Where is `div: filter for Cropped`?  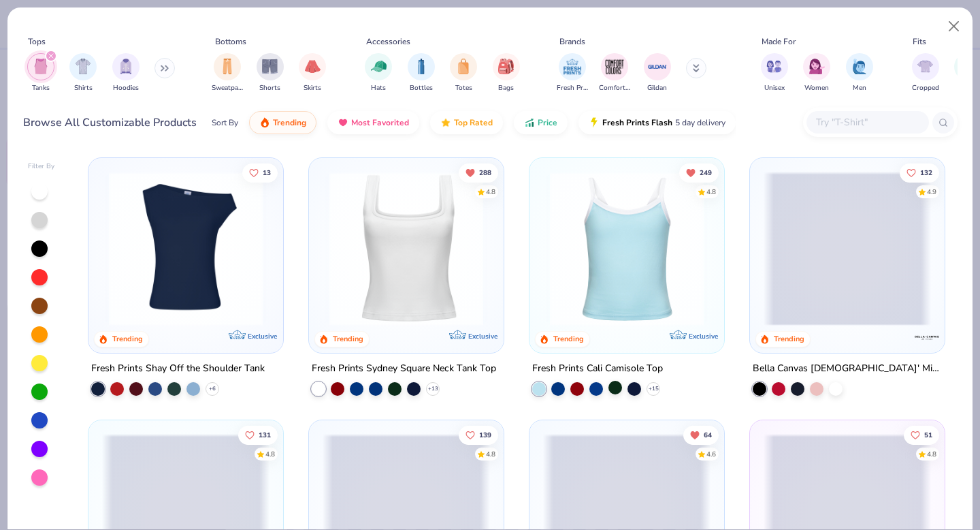 div: filter for Cropped is located at coordinates (926, 73).